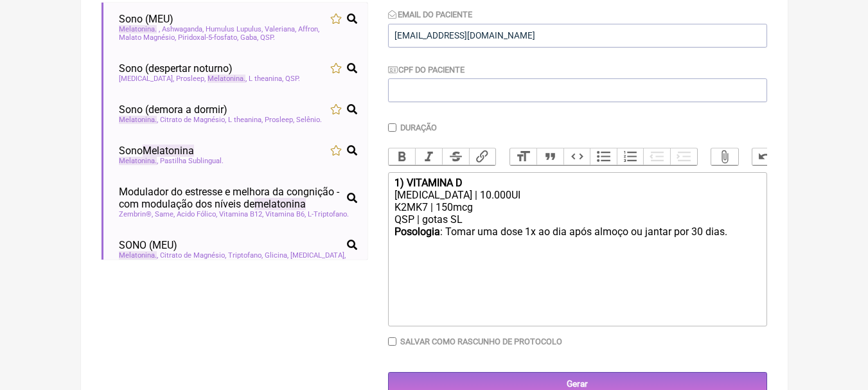 Image resolution: width=868 pixels, height=390 pixels. What do you see at coordinates (766, 157) in the screenshot?
I see `button: Undo` at bounding box center [766, 157].